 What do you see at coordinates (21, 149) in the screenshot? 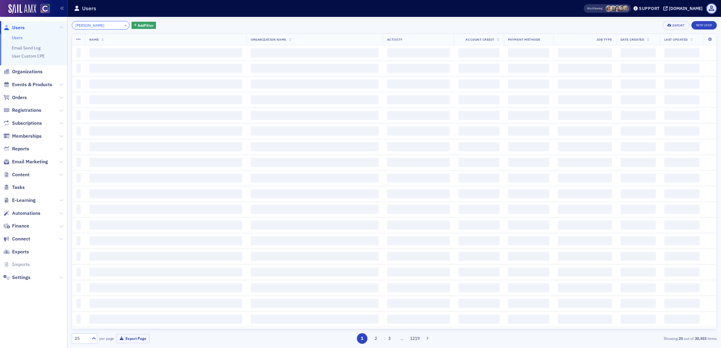
I see `span: Reports` at bounding box center [21, 149].